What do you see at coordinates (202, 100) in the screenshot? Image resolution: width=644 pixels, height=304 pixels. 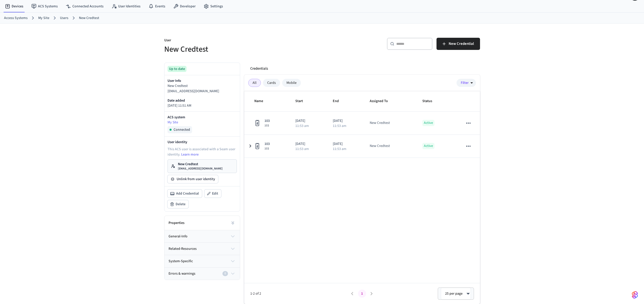 I see `p: Date added` at bounding box center [202, 100].